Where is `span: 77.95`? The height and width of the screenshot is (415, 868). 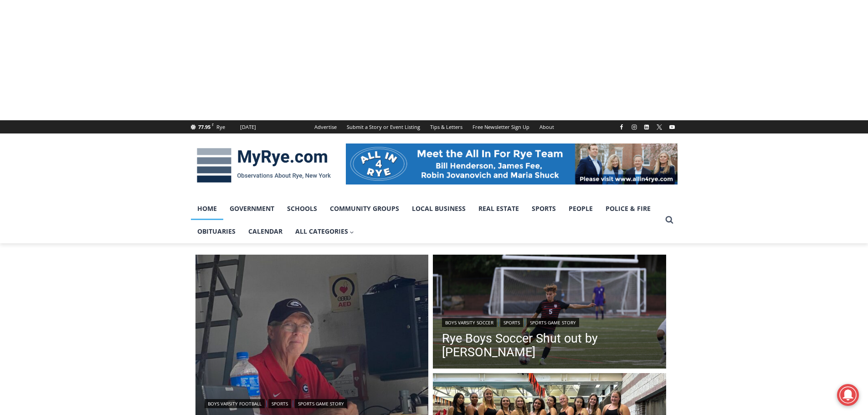 span: 77.95 is located at coordinates (204, 126).